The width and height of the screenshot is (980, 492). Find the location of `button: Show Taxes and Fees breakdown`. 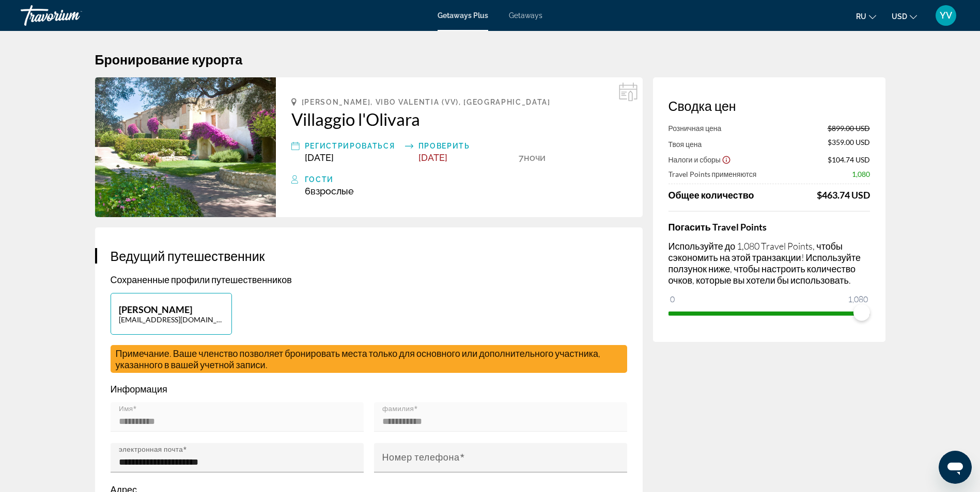

button: Show Taxes and Fees breakdown is located at coordinates (699, 159).